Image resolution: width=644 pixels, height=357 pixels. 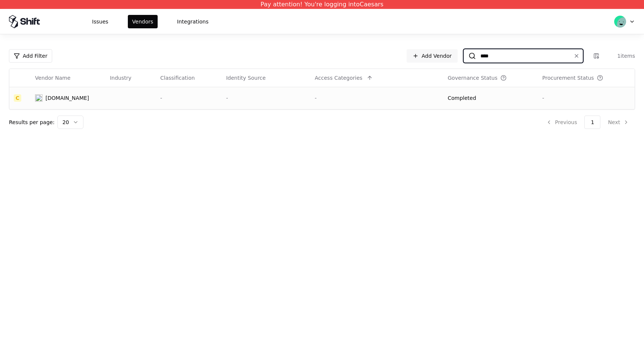 I want to click on p: Results per page:, so click(x=32, y=122).